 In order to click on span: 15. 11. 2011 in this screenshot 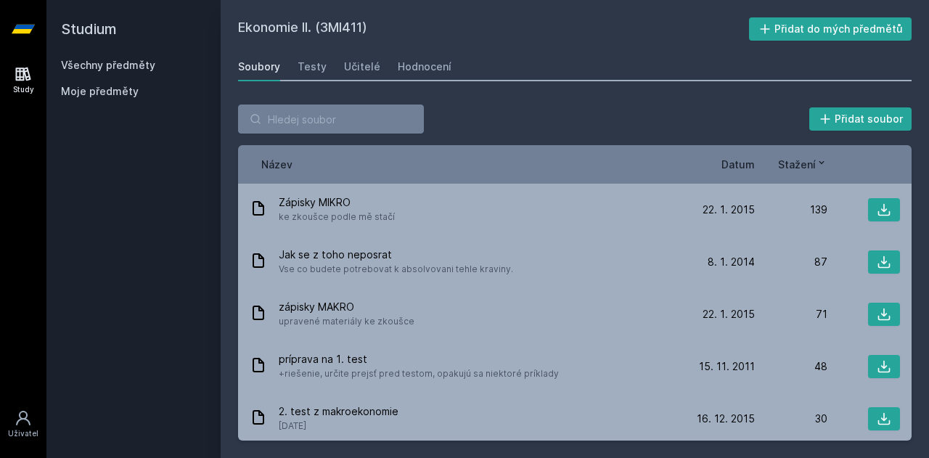, I will do `click(727, 367)`.